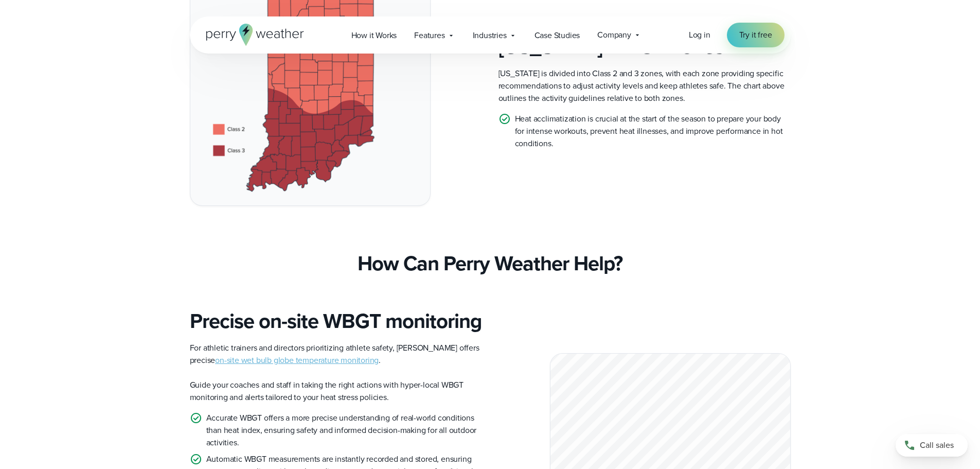  I want to click on a: on-site wet bulb globe temperature monitoring, so click(296, 359).